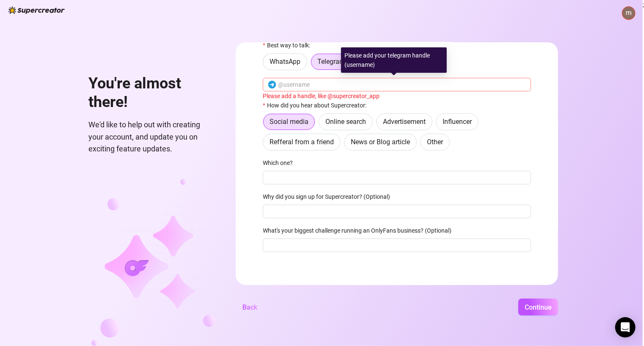 The height and width of the screenshot is (346, 644). Describe the element at coordinates (397, 211) in the screenshot. I see `input: Why did you sign up for Supercreator? (Optional)` at that location.